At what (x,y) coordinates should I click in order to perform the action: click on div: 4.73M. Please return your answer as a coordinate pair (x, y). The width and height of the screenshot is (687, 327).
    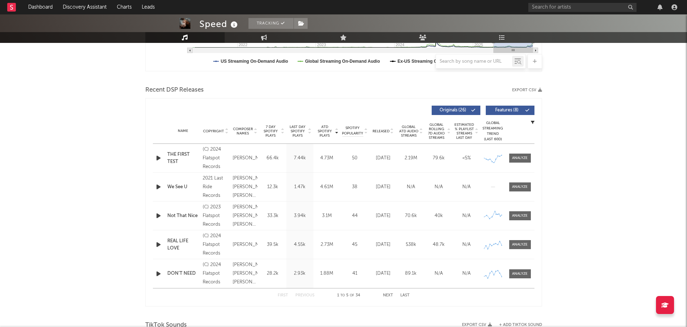
    Looking at the image, I should click on (327, 158).